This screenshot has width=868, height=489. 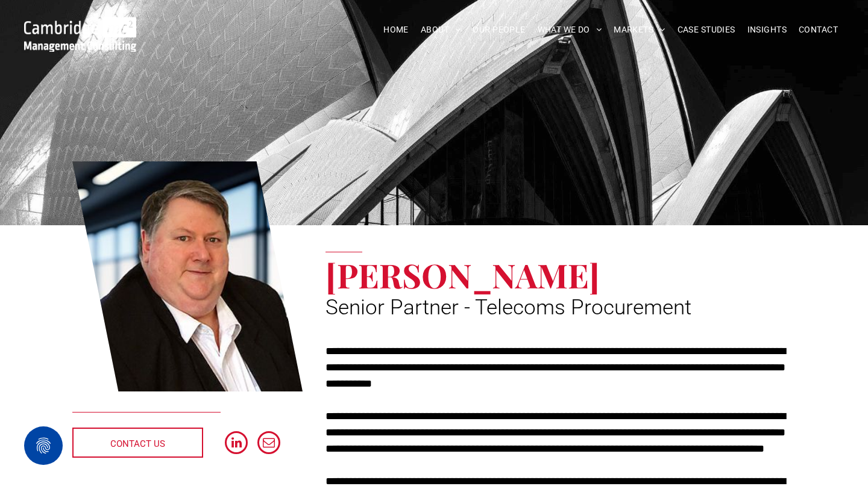 What do you see at coordinates (80, 25) in the screenshot?
I see `a: Your Business Transformed | Cambridge Management Consulting` at bounding box center [80, 25].